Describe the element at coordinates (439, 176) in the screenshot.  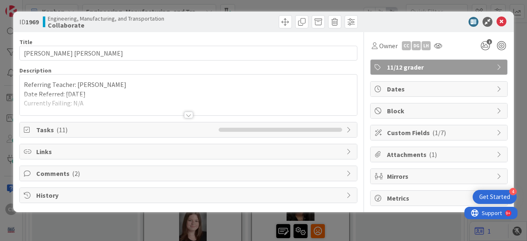
I see `span: Mirrors` at that location.